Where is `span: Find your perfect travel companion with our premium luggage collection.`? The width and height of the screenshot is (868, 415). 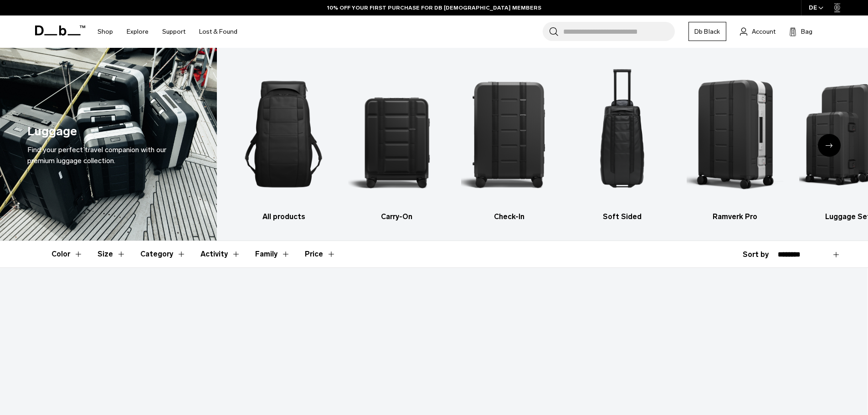
span: Find your perfect travel companion with our premium luggage collection. is located at coordinates (97, 155).